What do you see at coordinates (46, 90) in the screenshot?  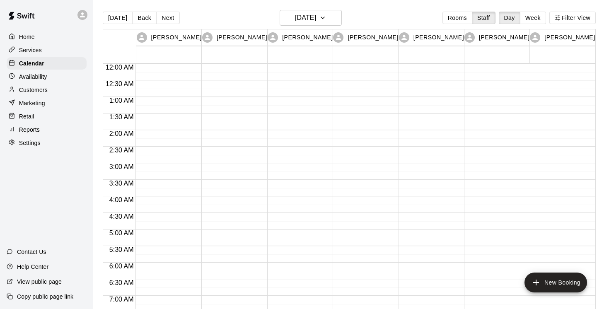 I see `a: Customers` at bounding box center [46, 90].